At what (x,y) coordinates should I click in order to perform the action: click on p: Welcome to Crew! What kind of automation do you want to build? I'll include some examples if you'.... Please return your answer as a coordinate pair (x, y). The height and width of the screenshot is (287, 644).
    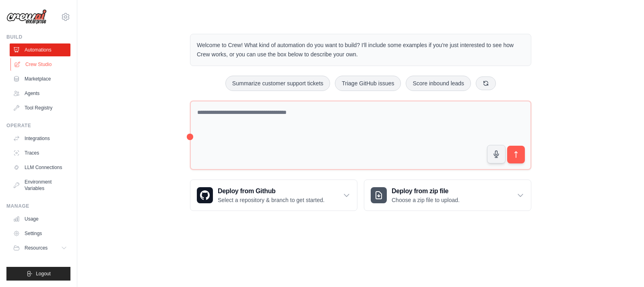
    Looking at the image, I should click on (361, 50).